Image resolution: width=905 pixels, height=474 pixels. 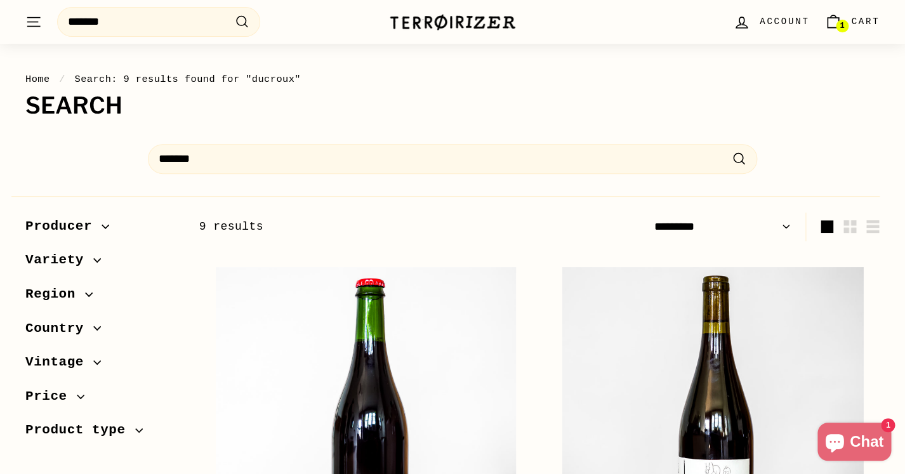 What do you see at coordinates (102, 400) in the screenshot?
I see `button: Price` at bounding box center [102, 400].